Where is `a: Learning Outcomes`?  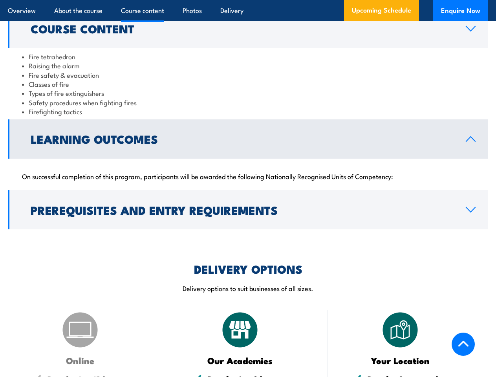 a: Learning Outcomes is located at coordinates (248, 139).